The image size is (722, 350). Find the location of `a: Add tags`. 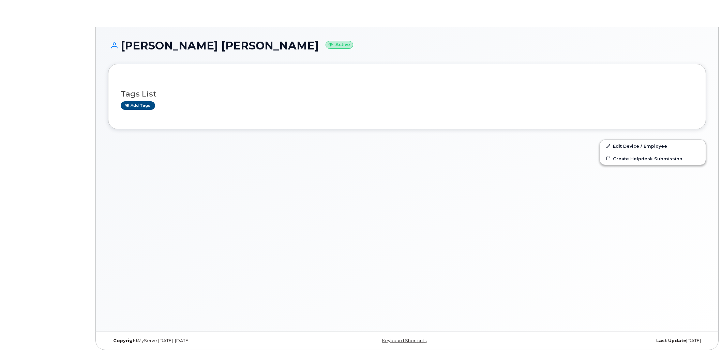

a: Add tags is located at coordinates (138, 105).